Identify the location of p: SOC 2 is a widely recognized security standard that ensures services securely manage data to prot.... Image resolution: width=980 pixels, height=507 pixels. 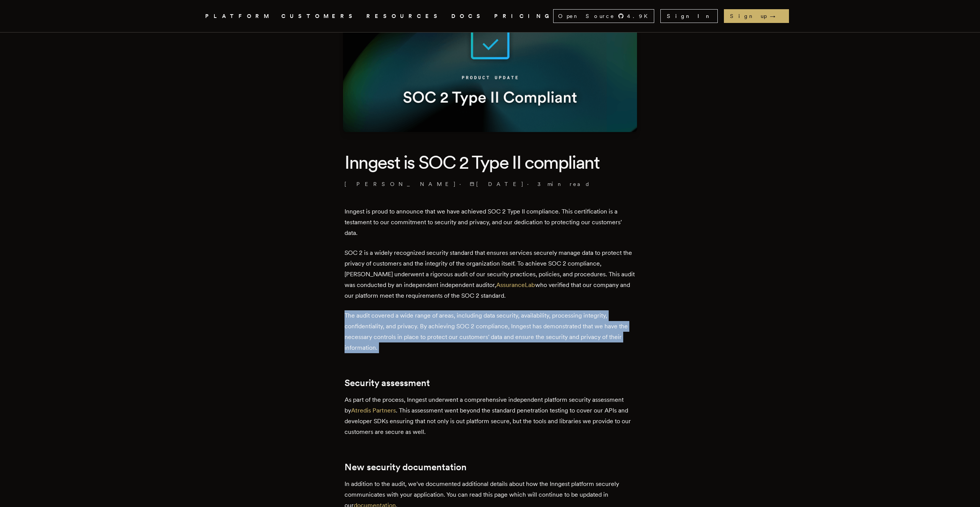
(490, 274).